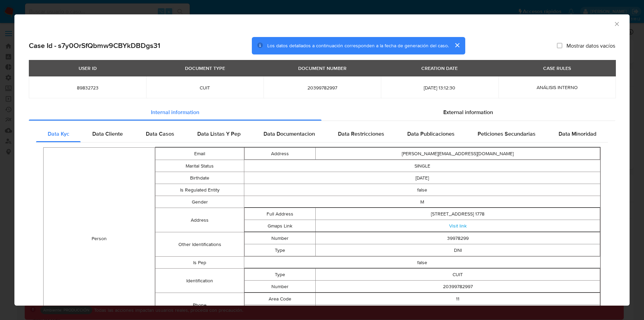 This screenshot has height=320, width=644. What do you see at coordinates (361, 134) in the screenshot?
I see `span: Data Restricciones` at bounding box center [361, 134].